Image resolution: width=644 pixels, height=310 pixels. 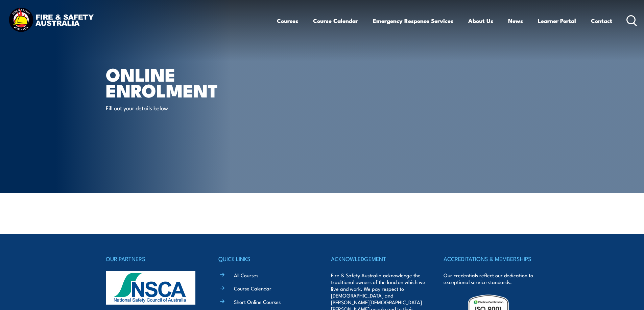 I want to click on a: News, so click(x=516, y=21).